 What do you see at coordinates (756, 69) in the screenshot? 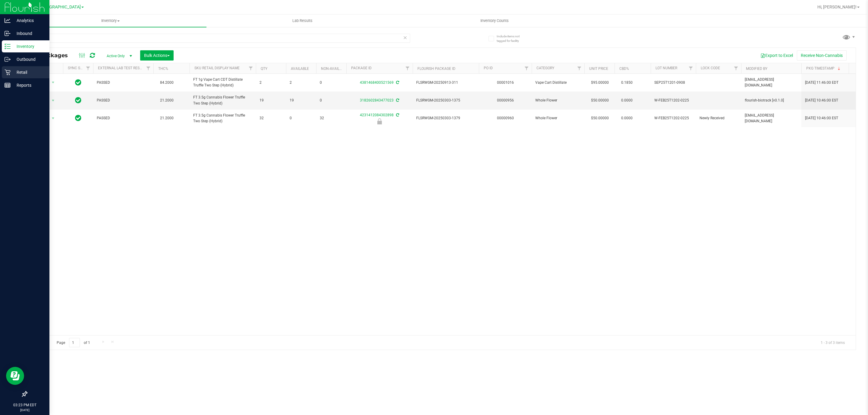
I see `a: Modified By` at bounding box center [756, 69].